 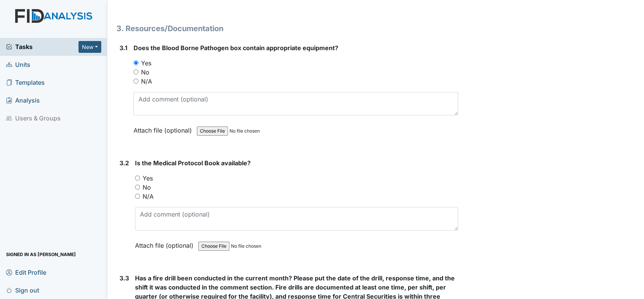 I want to click on a: Tasks, so click(x=42, y=46).